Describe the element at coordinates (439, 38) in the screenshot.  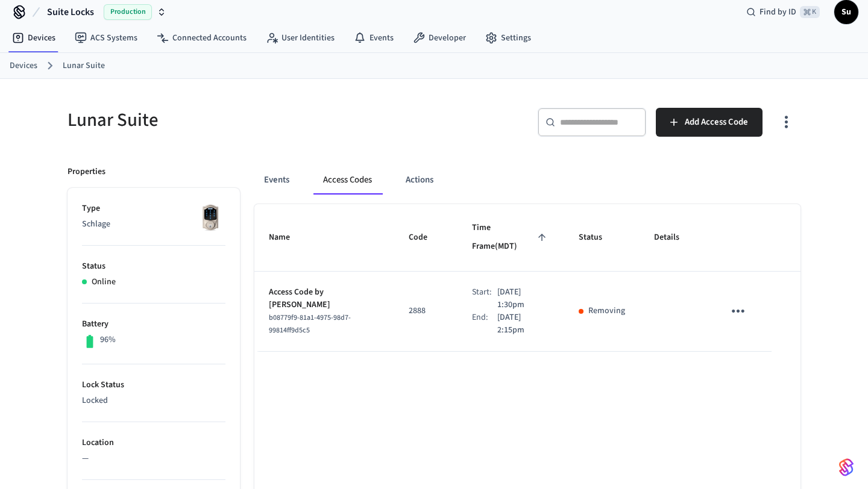
I see `a: Developer` at that location.